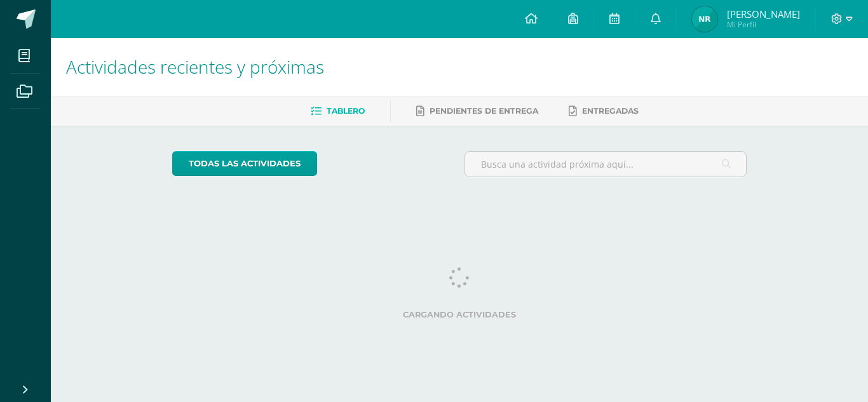 The image size is (868, 402). Describe the element at coordinates (483, 110) in the screenshot. I see `span: Pendientes de entrega` at that location.